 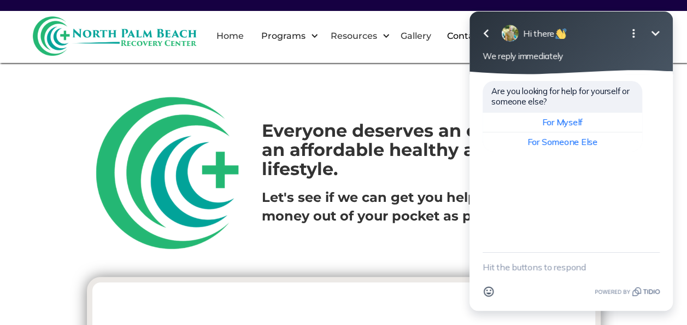 What do you see at coordinates (90, 33) in the screenshot?
I see `span: Hi there` at bounding box center [90, 33].